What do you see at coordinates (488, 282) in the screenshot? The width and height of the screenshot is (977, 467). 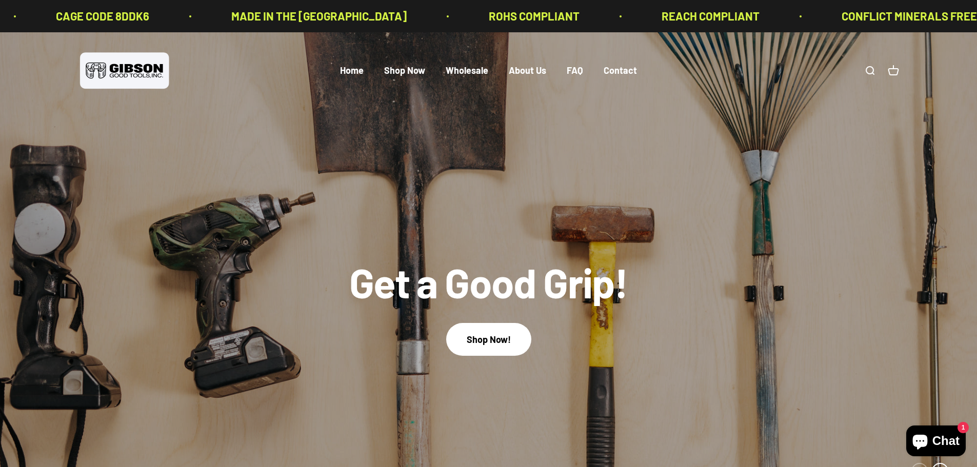 I see `split-lines: Get a Good Grip!` at bounding box center [488, 282].